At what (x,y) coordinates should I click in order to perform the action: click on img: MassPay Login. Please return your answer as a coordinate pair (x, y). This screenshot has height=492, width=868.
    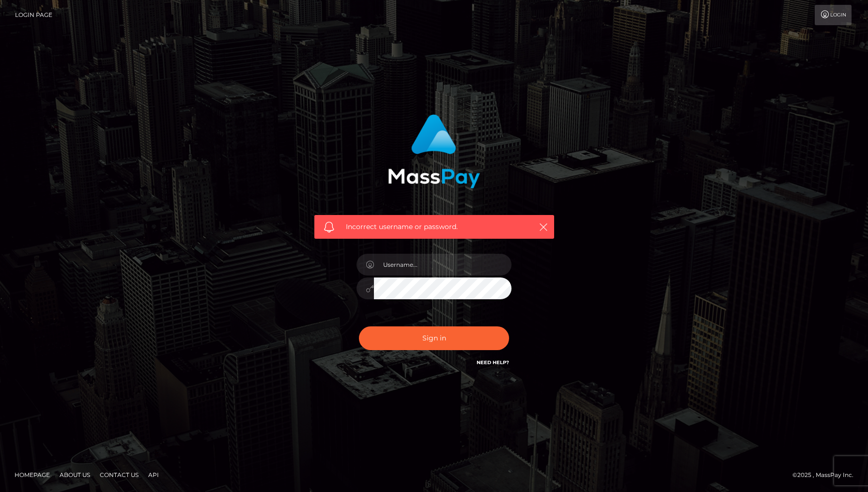
    Looking at the image, I should click on (434, 151).